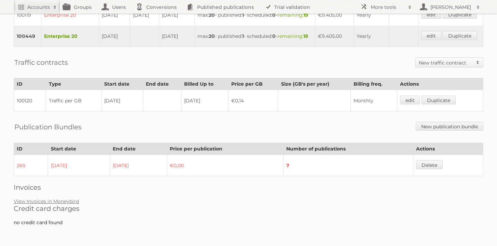 Image resolution: width=497 pixels, height=246 pixels. What do you see at coordinates (73, 101) in the screenshot?
I see `td: Traffic per GB` at bounding box center [73, 101].